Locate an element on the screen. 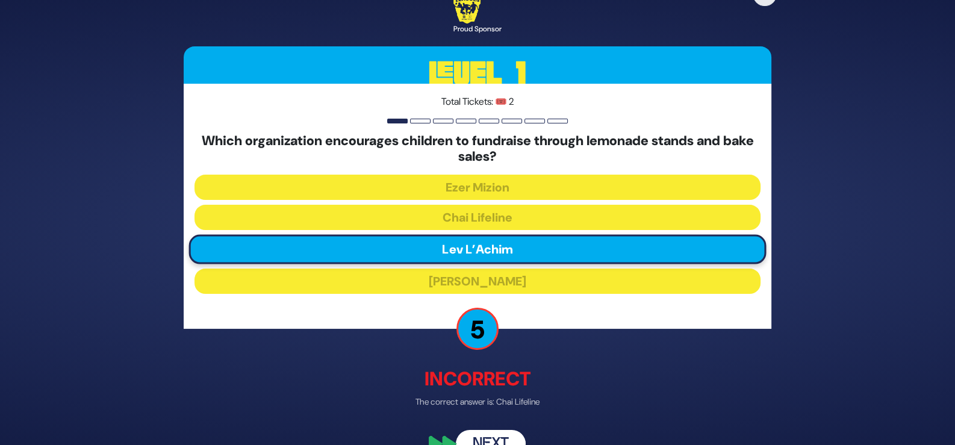 The height and width of the screenshot is (445, 955). button: Lev L’Achim is located at coordinates (478, 249).